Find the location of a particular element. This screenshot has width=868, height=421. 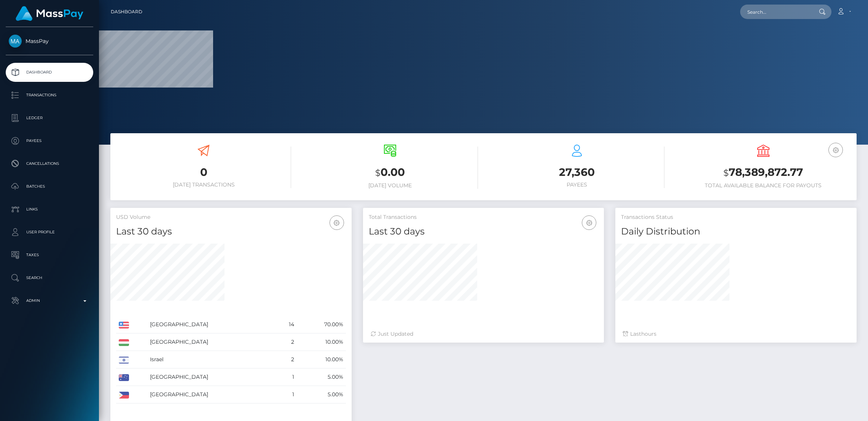

td: 70.00% is located at coordinates (321, 325).